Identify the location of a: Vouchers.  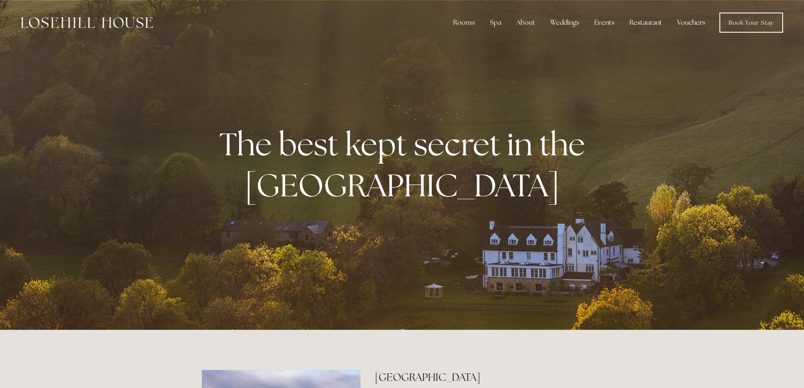
(691, 23).